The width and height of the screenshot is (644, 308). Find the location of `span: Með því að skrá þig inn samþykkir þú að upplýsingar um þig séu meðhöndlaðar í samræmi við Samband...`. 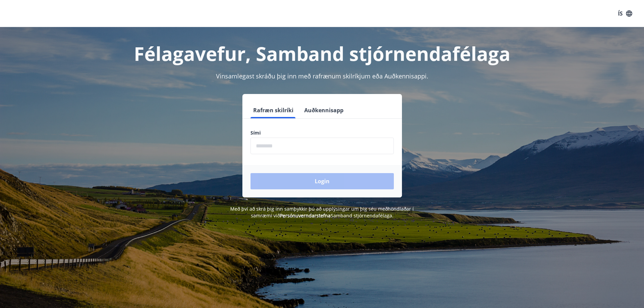

span: Með því að skrá þig inn samþykkir þú að upplýsingar um þig séu meðhöndlaðar í samræmi við Samband... is located at coordinates (322, 212).